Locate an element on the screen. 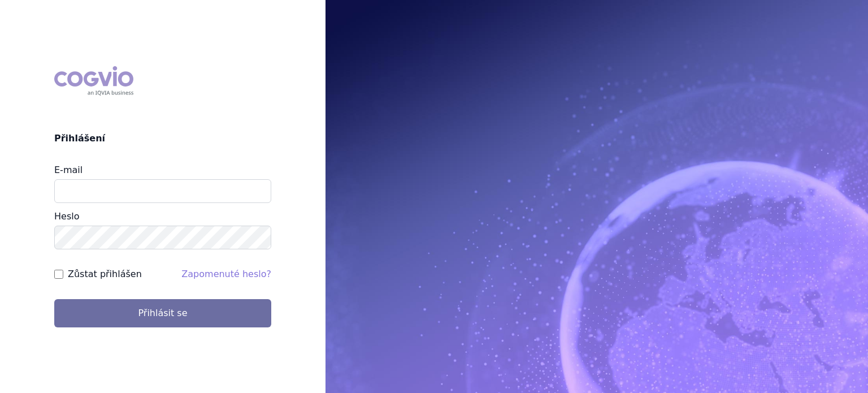 This screenshot has width=868, height=393. label: Heslo is located at coordinates (67, 216).